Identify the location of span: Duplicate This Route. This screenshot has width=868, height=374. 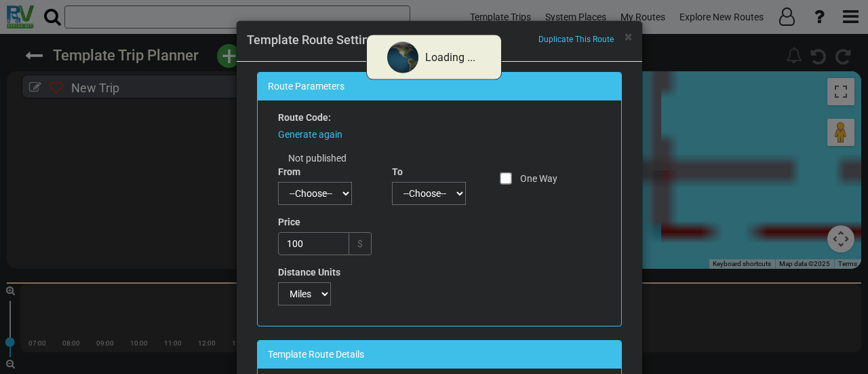
(576, 39).